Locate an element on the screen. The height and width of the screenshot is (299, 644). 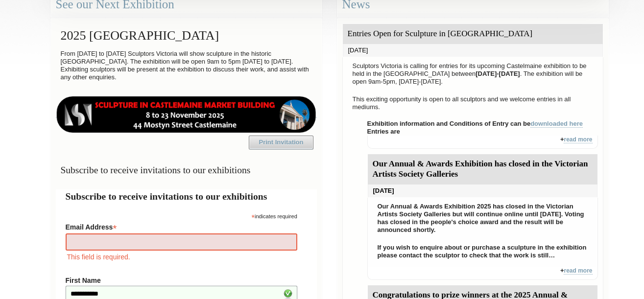
div: This field is required. is located at coordinates (181, 257).